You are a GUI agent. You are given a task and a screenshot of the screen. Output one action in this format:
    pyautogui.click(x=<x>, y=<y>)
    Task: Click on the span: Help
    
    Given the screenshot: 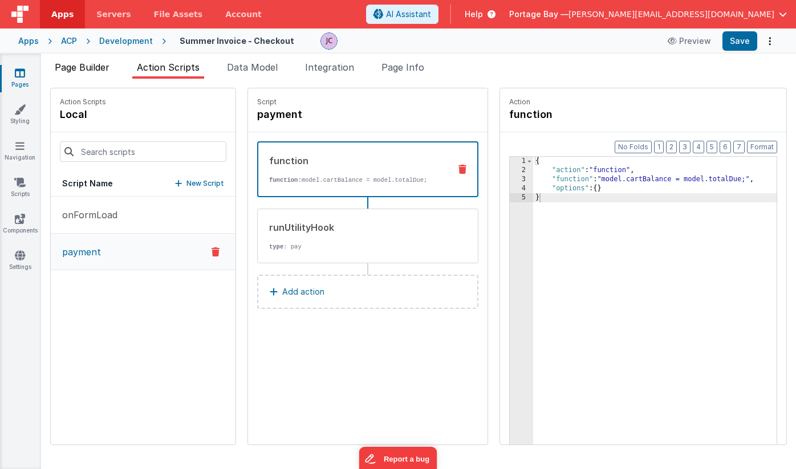 What is the action you would take?
    pyautogui.click(x=474, y=14)
    